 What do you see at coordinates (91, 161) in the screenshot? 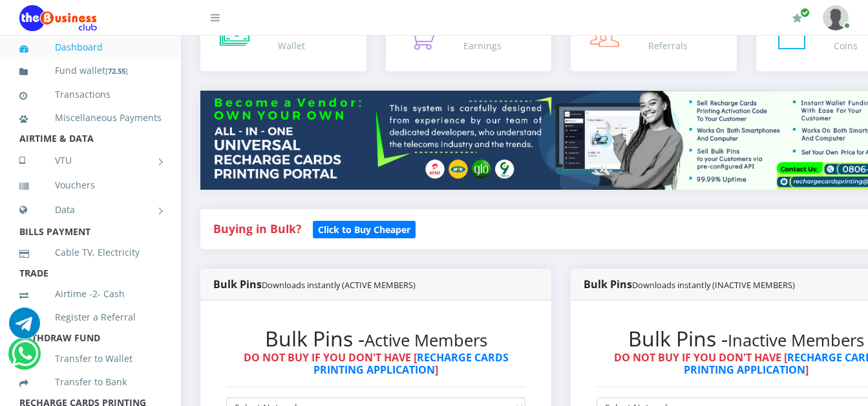
I see `a: VTU` at bounding box center [91, 161].